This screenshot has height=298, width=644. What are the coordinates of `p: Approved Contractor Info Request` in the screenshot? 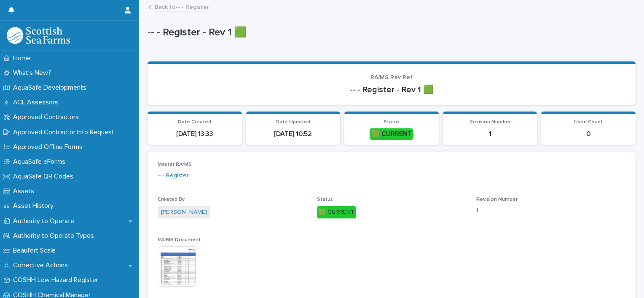 It's located at (65, 132).